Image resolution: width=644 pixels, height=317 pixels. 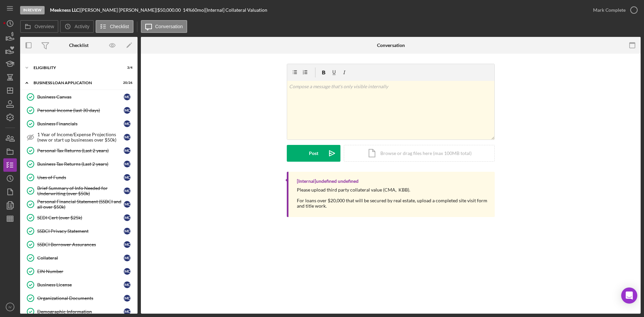 I want to click on a: EIN NumberMC, so click(x=79, y=271).